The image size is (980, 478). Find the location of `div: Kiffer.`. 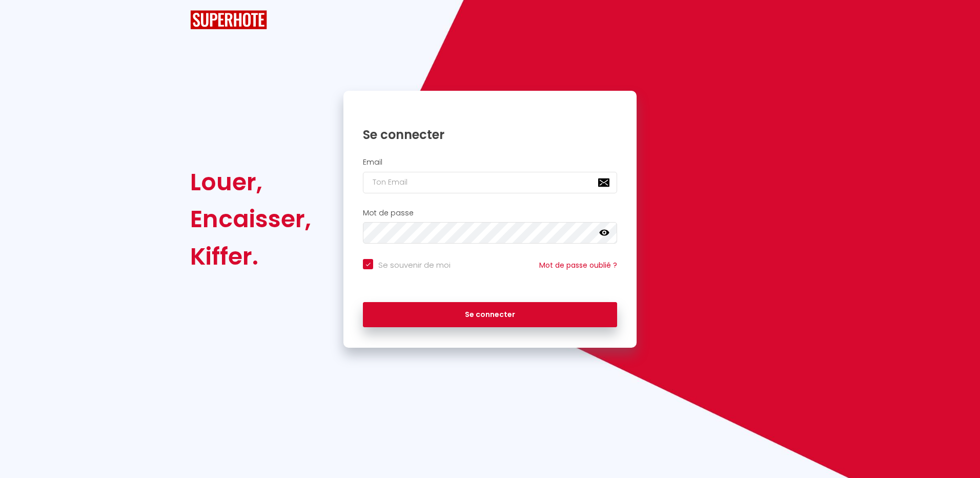

div: Kiffer. is located at coordinates (250, 256).